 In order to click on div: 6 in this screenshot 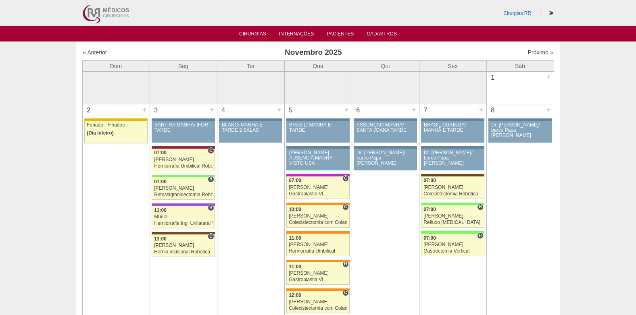, I will do `click(358, 110)`.